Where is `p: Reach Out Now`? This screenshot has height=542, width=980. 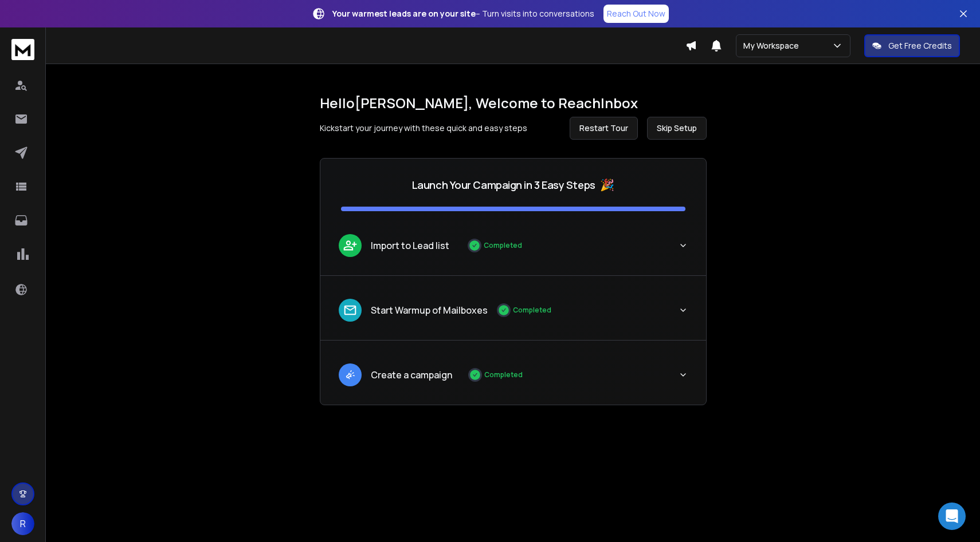 p: Reach Out Now is located at coordinates (637, 13).